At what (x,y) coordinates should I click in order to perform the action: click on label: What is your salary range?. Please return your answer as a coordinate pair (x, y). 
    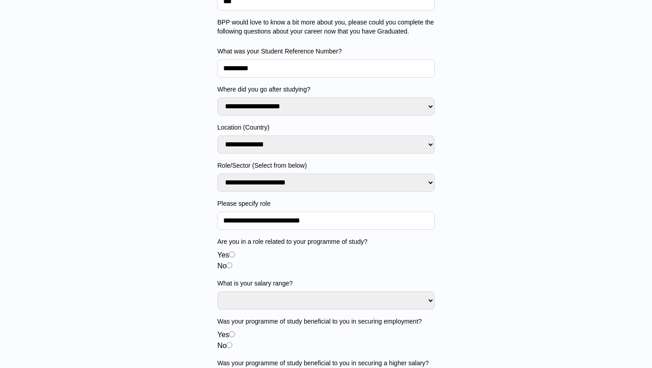
    Looking at the image, I should click on (326, 283).